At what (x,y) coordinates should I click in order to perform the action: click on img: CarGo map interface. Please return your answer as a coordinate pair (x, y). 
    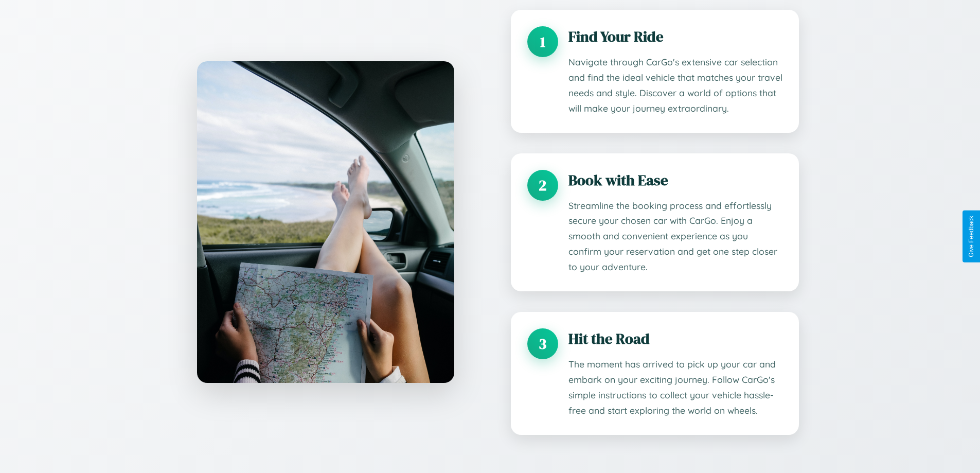
    Looking at the image, I should click on (326, 222).